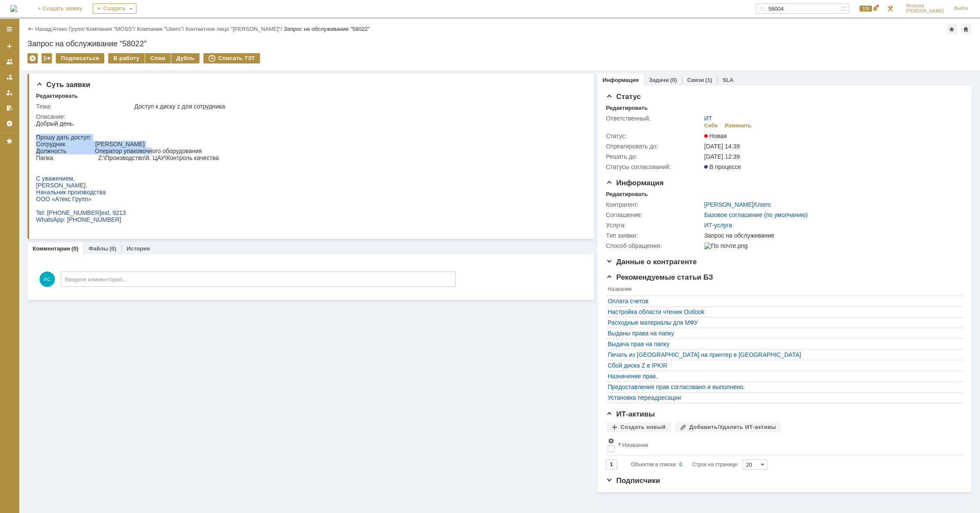 This screenshot has width=980, height=513. I want to click on div: Создать, so click(114, 8).